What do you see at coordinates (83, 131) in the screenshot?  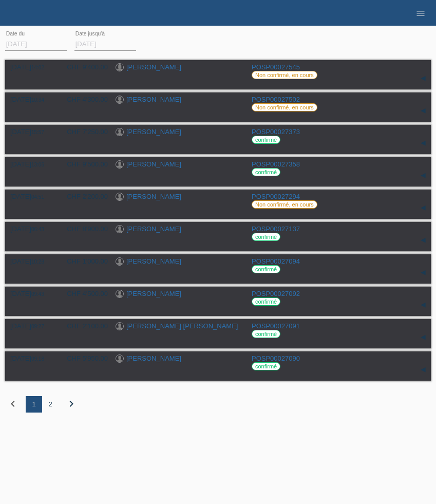 I see `div: CHF 7'250.00` at bounding box center [83, 131].